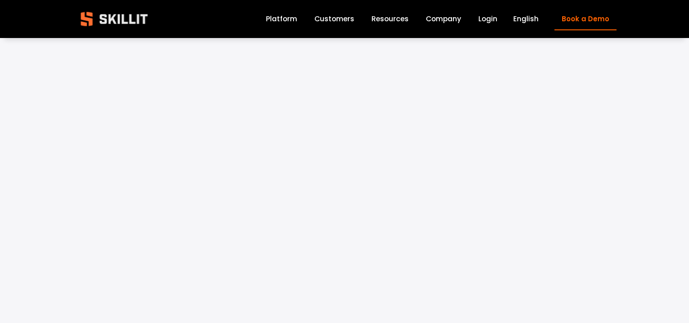 Image resolution: width=689 pixels, height=323 pixels. I want to click on a: Login, so click(488, 19).